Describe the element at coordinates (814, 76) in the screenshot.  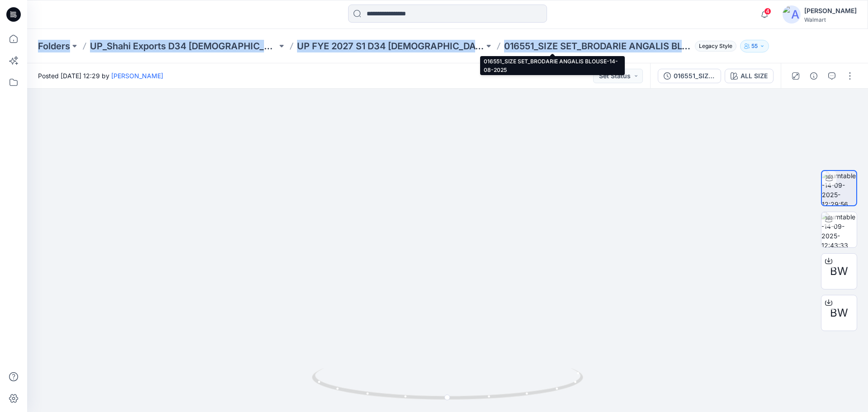
I see `button: Details` at that location.